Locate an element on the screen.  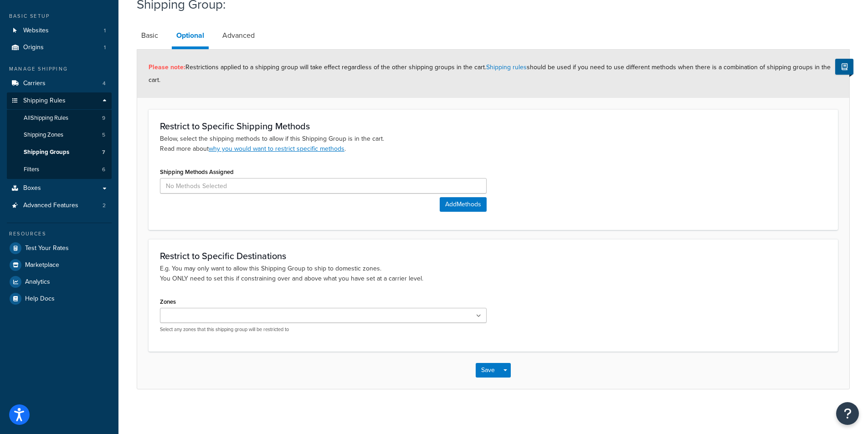
a: Shipping Rules is located at coordinates (59, 101).